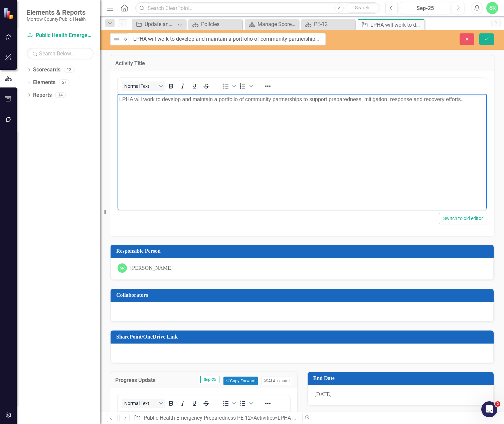  What do you see at coordinates (396, 25) in the screenshot?
I see `div: LPHA will work to develop and maintain a portfolio of community partnerships to support preparedn...` at bounding box center [396, 25].